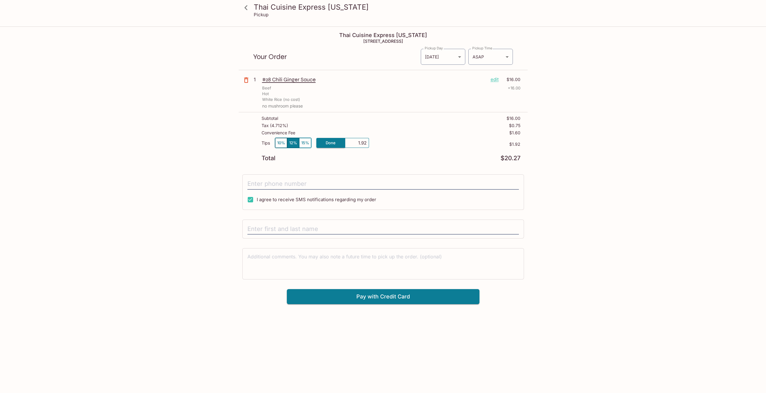 The width and height of the screenshot is (766, 393). Describe the element at coordinates (514, 88) in the screenshot. I see `p: + 16.00` at that location.